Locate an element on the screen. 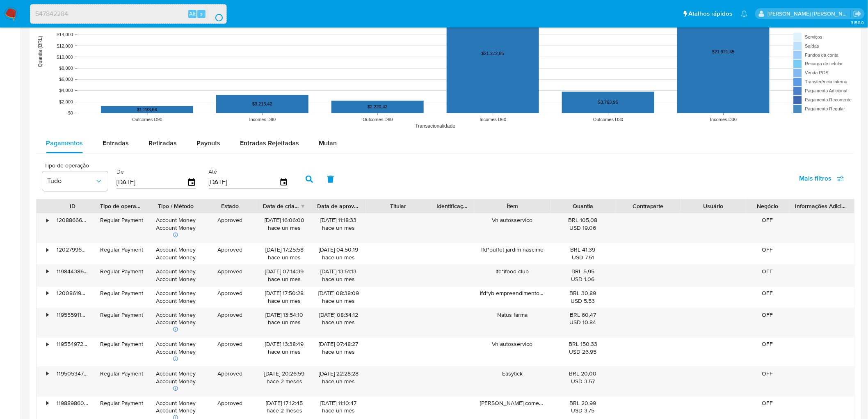  input: Pesquise usuários ou casos... is located at coordinates (129, 14).